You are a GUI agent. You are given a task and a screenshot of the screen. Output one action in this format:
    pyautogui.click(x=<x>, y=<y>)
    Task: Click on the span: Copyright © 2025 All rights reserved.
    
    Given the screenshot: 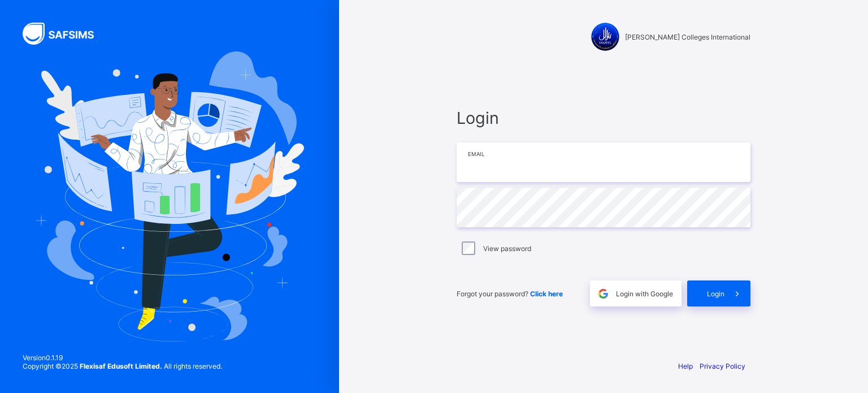 What is the action you would take?
    pyautogui.click(x=122, y=366)
    